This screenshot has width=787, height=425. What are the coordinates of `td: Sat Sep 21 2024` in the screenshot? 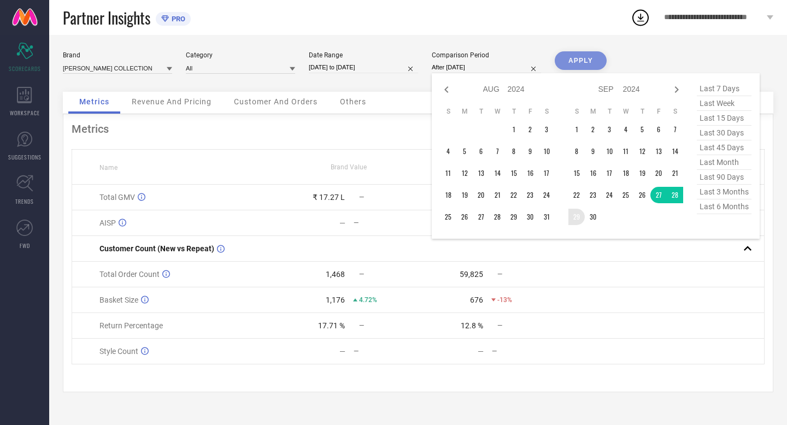 It's located at (675, 173).